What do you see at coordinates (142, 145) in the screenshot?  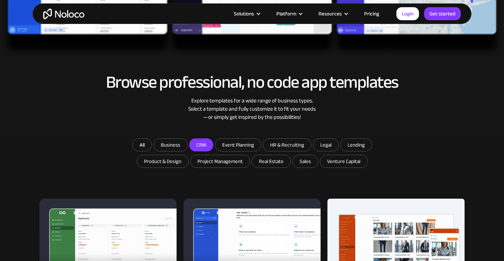 I see `a: All` at bounding box center [142, 145].